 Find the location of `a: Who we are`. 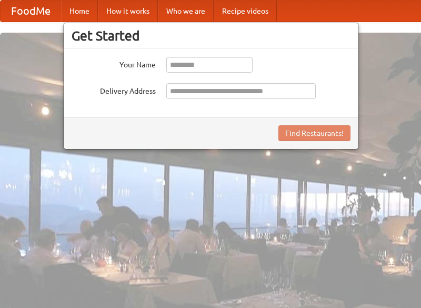

a: Who we are is located at coordinates (186, 11).